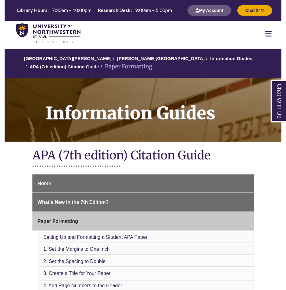 Image resolution: width=286 pixels, height=290 pixels. I want to click on span: 7:30am – 10:00pm, so click(72, 10).